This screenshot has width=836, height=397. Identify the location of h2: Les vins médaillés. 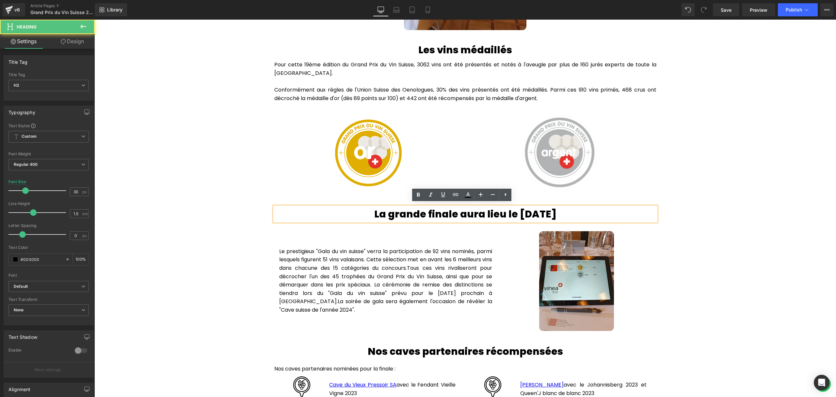
(371, 30).